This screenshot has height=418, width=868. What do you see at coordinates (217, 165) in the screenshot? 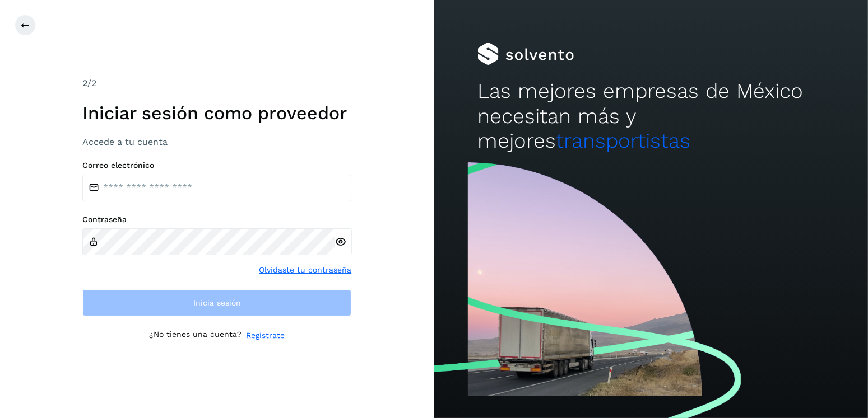
I see `label: Correo electrónico` at bounding box center [217, 165].